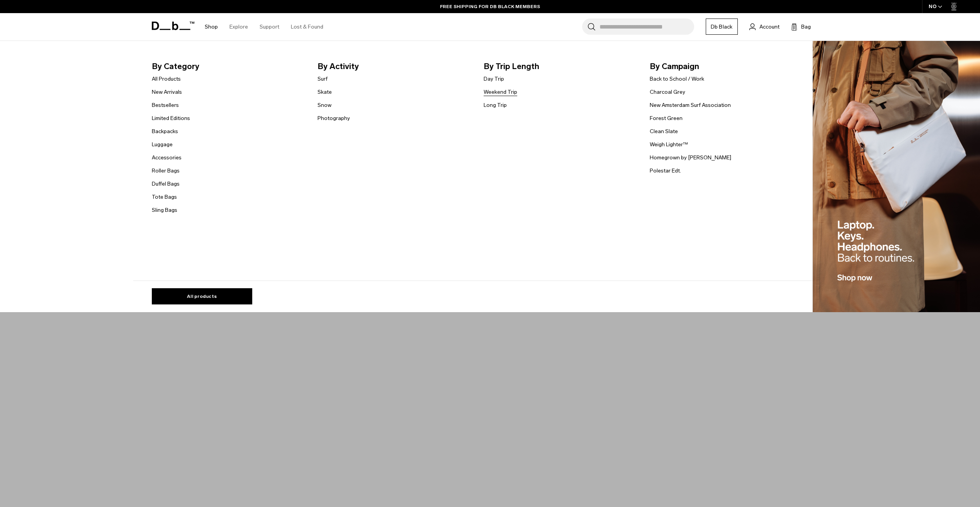 The image size is (980, 507). What do you see at coordinates (500, 92) in the screenshot?
I see `a: Weekend Trip` at bounding box center [500, 92].